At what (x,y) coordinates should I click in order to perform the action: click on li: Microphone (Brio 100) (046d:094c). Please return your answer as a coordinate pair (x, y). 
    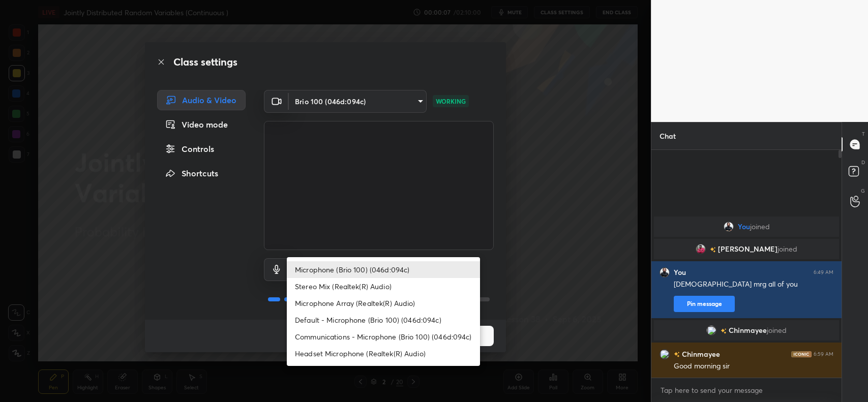
    Looking at the image, I should click on (383, 269).